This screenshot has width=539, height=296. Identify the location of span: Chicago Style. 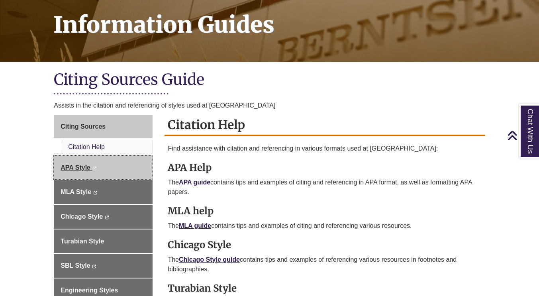
(82, 216).